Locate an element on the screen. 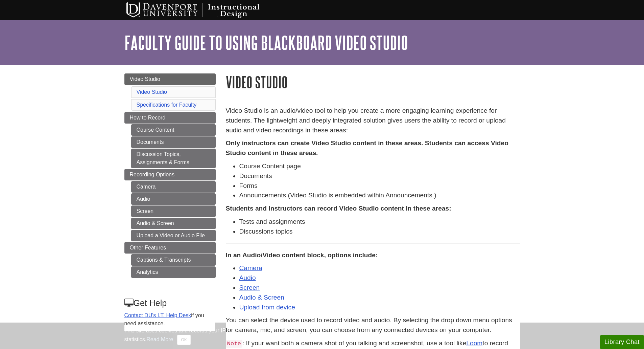 The width and height of the screenshot is (644, 349). a: Analytics is located at coordinates (173, 272).